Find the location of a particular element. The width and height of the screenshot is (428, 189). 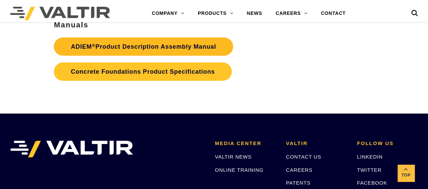

h2: FOLLOW US is located at coordinates (387, 143).